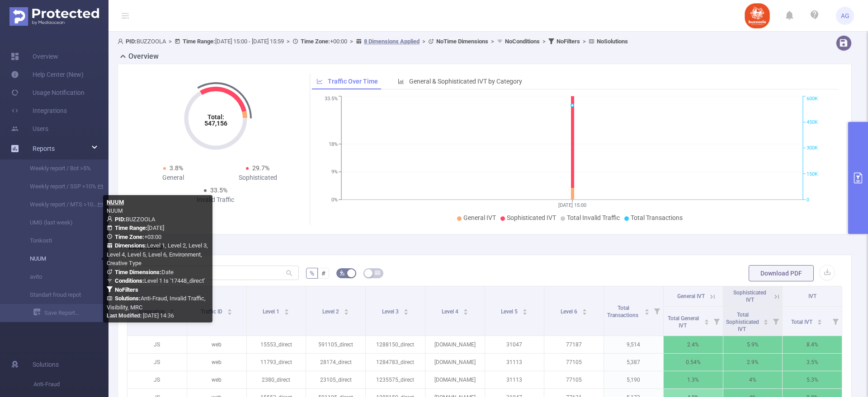  Describe the element at coordinates (570, 312) in the screenshot. I see `span: Level 6` at that location.